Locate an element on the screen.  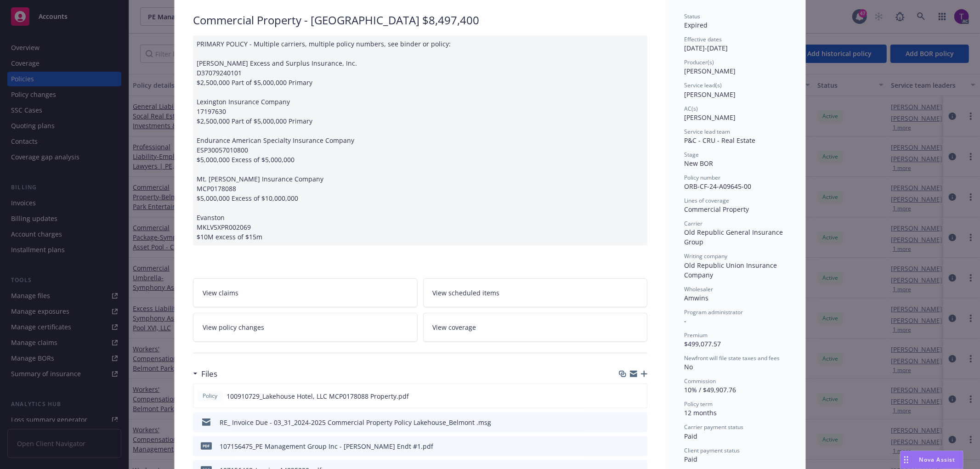
span: Writing company is located at coordinates (706, 255).